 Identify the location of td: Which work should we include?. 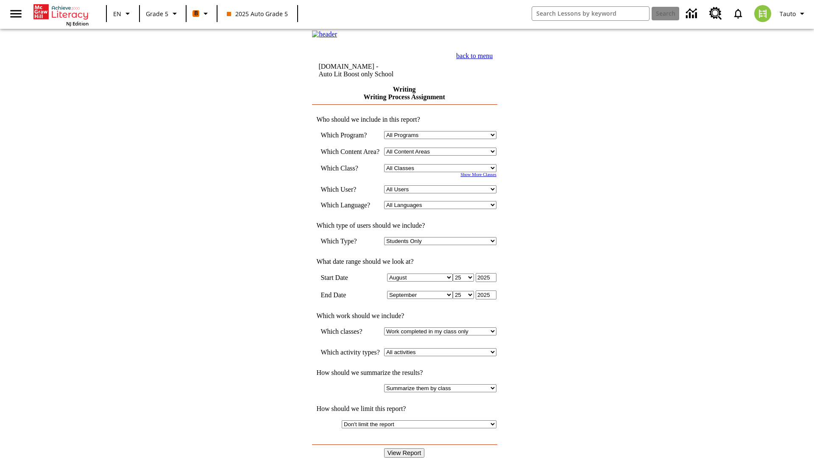
(404, 316).